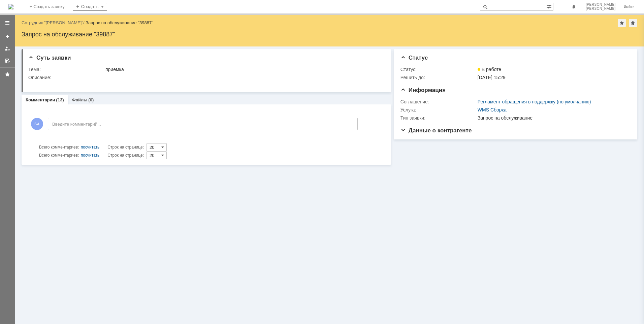 The width and height of the screenshot is (644, 324). What do you see at coordinates (414, 58) in the screenshot?
I see `span: Статус` at bounding box center [414, 58].